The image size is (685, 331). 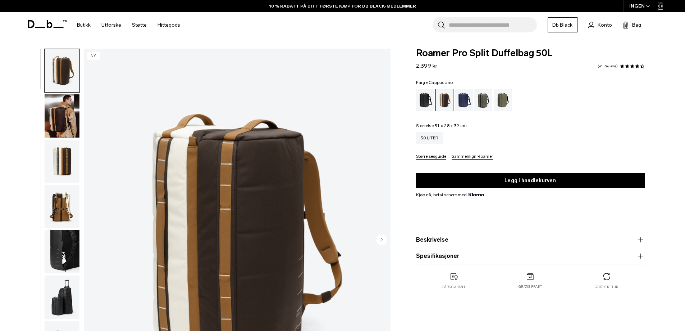 I want to click on button: Legg i handlekurven, so click(x=531, y=180).